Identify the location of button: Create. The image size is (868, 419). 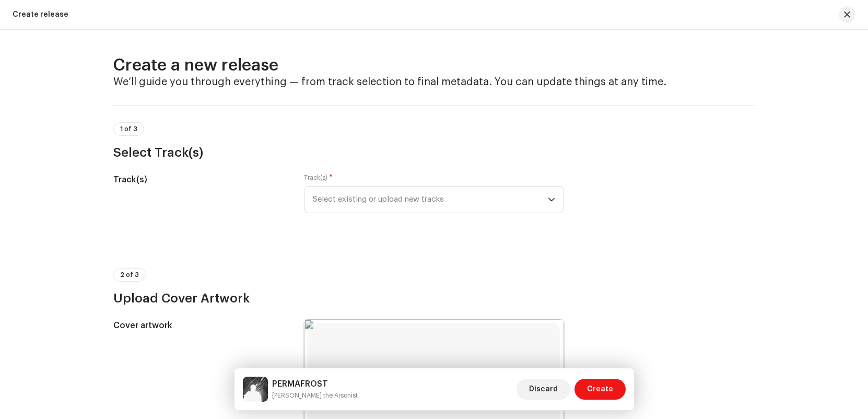
(600, 389).